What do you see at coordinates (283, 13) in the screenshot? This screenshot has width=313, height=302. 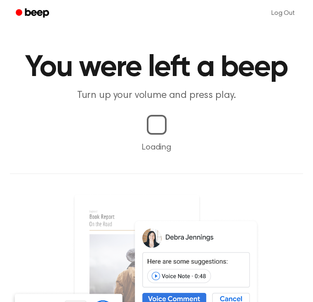 I see `a: Log Out` at bounding box center [283, 13].